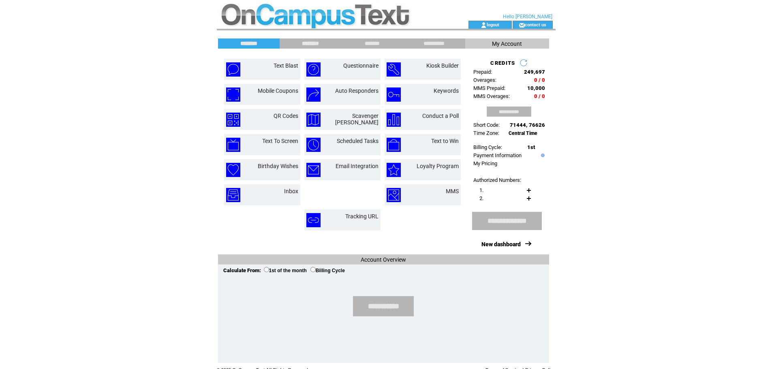  Describe the element at coordinates (233, 170) in the screenshot. I see `img: birthday-wishes.png` at that location.